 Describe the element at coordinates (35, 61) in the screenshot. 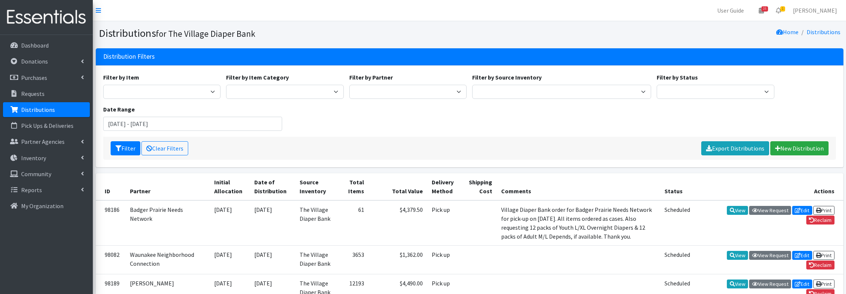

I see `p: Donations` at that location.